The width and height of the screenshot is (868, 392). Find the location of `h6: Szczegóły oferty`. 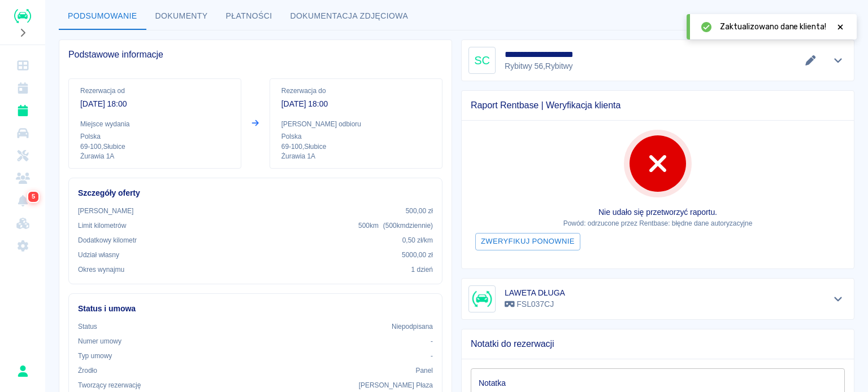

h6: Szczegóły oferty is located at coordinates (255, 193).